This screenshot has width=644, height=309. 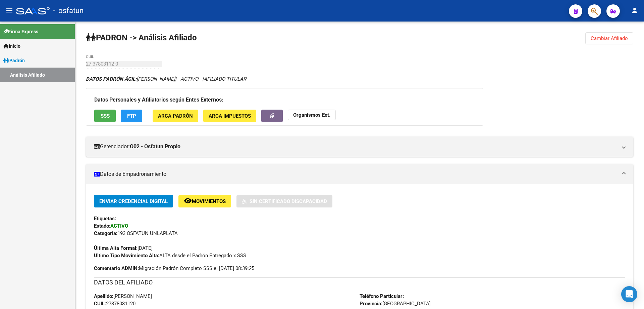 I want to click on span: AFILIADO TITULAR, so click(x=225, y=79).